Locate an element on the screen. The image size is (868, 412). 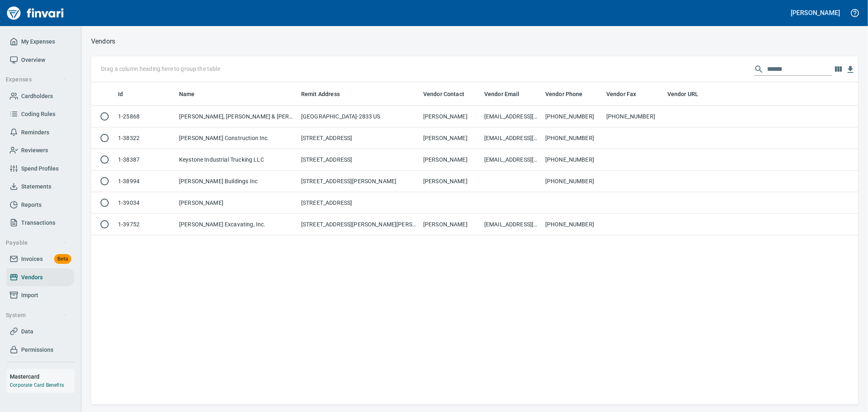
span: Reviewers is located at coordinates (34, 150).